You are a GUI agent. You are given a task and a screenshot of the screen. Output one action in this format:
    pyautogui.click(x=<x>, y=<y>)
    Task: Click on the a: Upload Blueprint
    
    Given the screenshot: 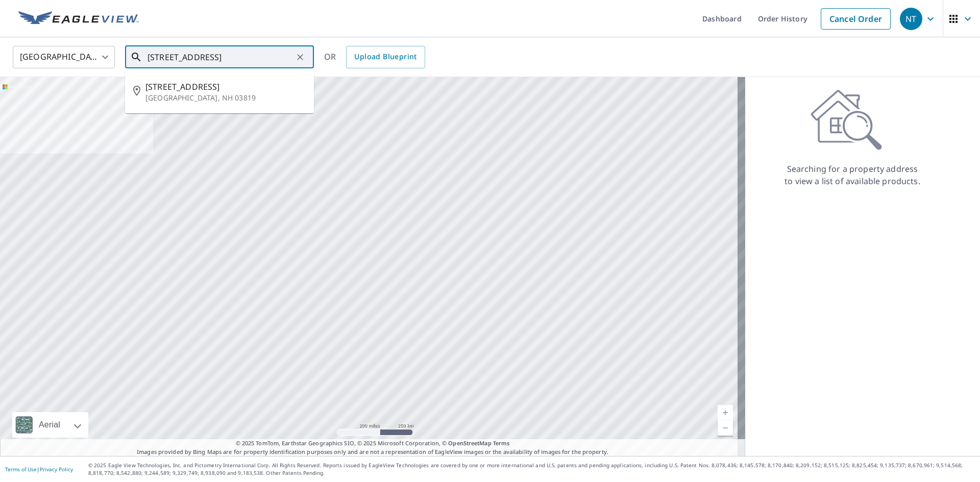 What is the action you would take?
    pyautogui.click(x=386, y=58)
    